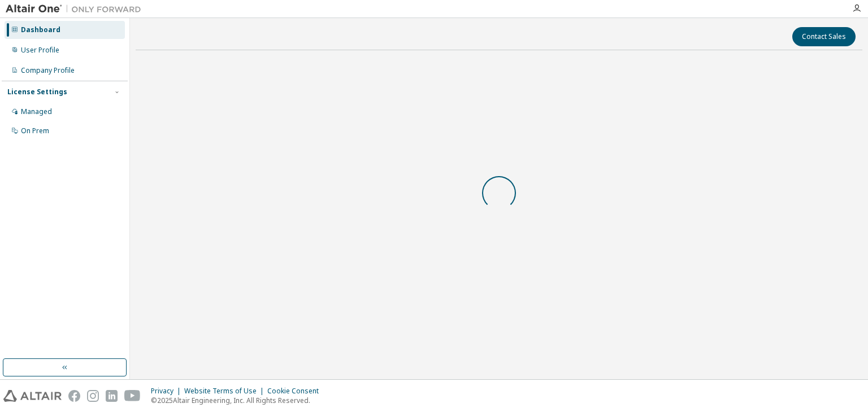 The image size is (868, 412). Describe the element at coordinates (132, 396) in the screenshot. I see `img: youtube.svg` at that location.